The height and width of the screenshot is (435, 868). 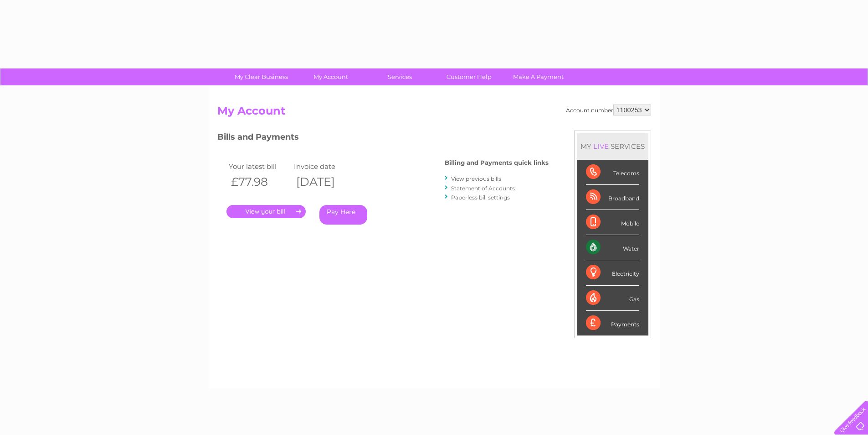 I want to click on h2: My Account, so click(x=435, y=113).